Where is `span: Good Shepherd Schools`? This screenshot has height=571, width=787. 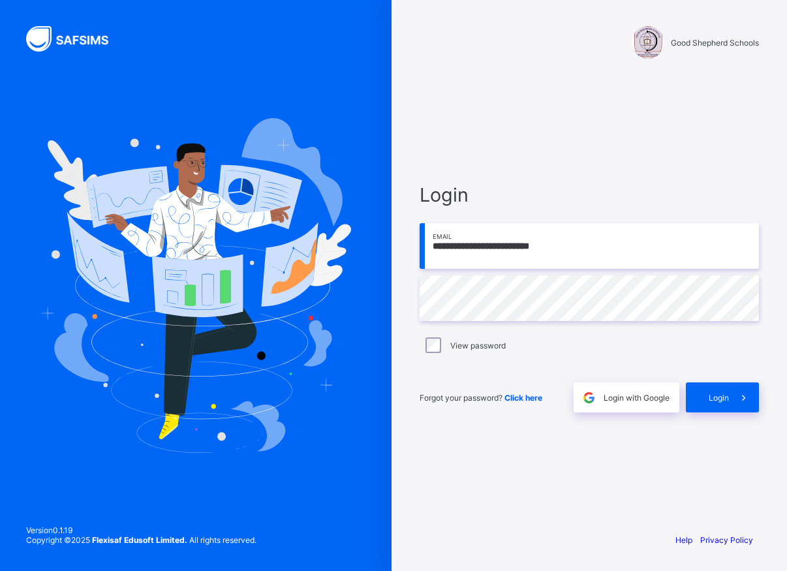 span: Good Shepherd Schools is located at coordinates (715, 42).